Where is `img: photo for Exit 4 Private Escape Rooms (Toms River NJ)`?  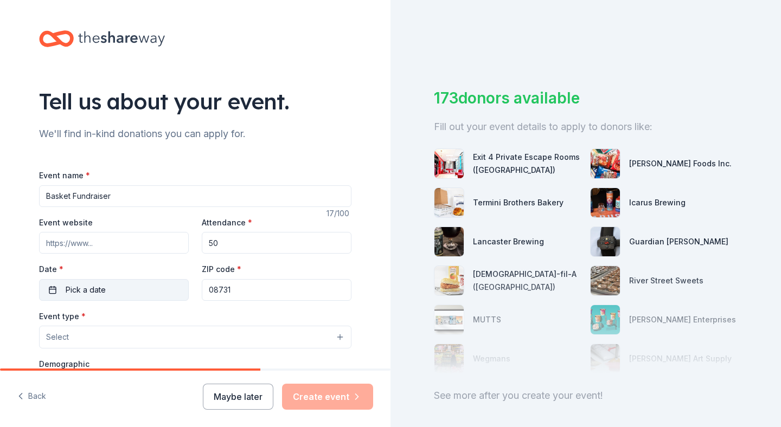
img: photo for Exit 4 Private Escape Rooms (Toms River NJ) is located at coordinates (449, 164).